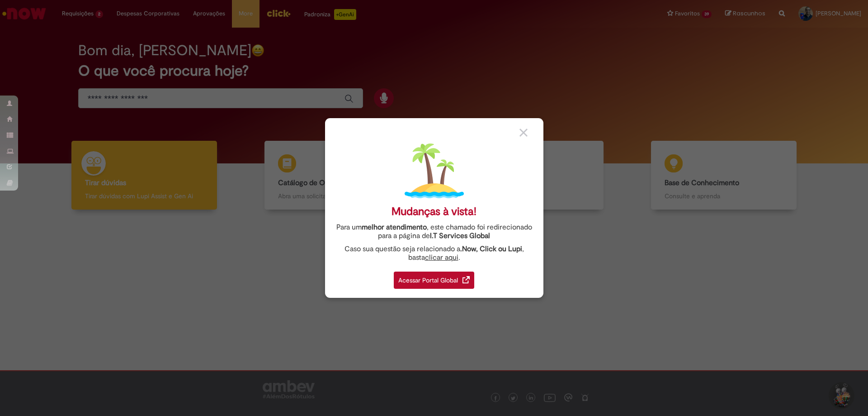  I want to click on div: Para um , este chamado foi redirecionado para a página de, so click(434, 232).